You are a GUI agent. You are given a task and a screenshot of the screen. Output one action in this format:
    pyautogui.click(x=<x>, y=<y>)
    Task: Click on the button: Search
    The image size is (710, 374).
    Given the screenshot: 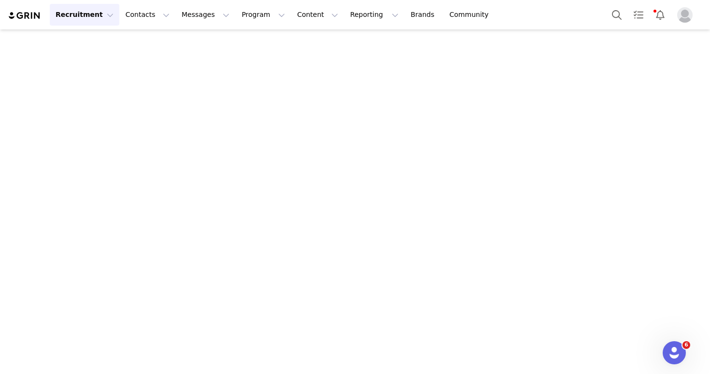 What is the action you would take?
    pyautogui.click(x=617, y=14)
    